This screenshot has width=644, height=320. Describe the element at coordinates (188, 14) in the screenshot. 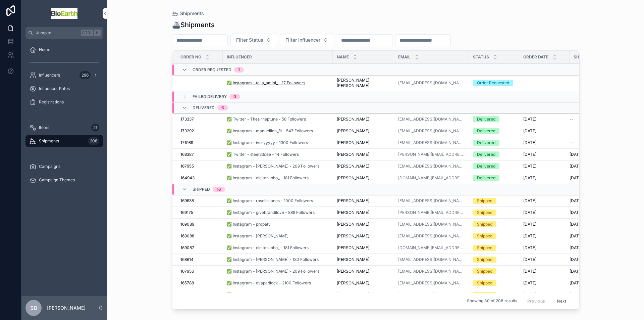

I see `a: Shipments` at that location.